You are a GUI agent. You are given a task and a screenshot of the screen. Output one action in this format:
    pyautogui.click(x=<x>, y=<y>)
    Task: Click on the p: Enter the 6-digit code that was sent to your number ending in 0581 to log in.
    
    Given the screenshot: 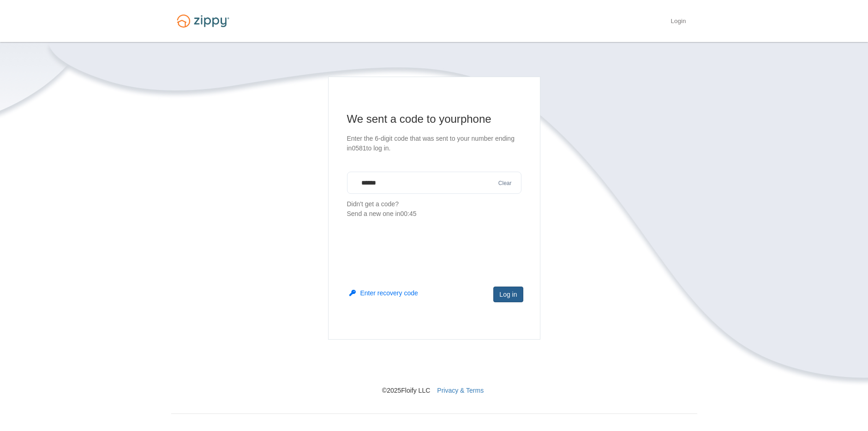 What is the action you would take?
    pyautogui.click(x=434, y=143)
    